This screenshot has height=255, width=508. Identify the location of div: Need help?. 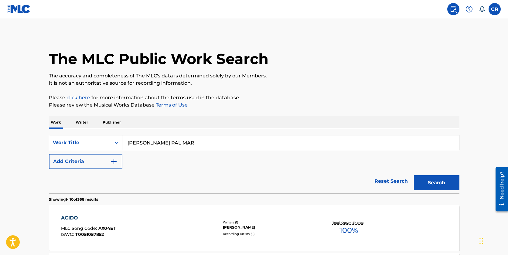
(11, 21).